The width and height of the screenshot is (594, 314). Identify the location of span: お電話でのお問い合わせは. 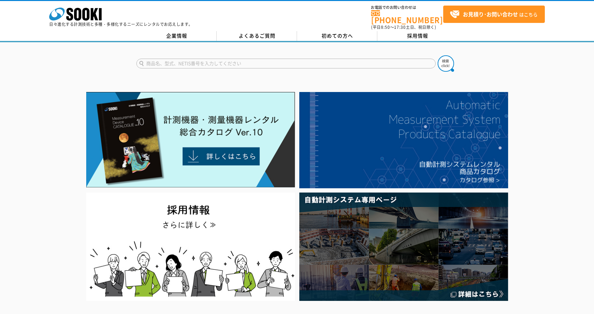
(407, 8).